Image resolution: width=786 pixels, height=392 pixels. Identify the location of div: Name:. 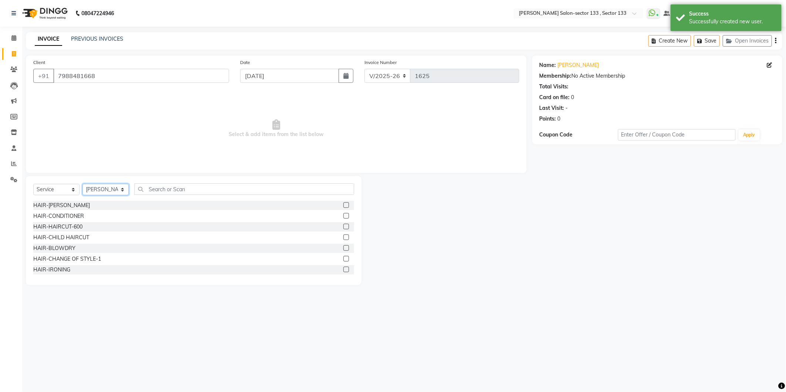
(548, 65).